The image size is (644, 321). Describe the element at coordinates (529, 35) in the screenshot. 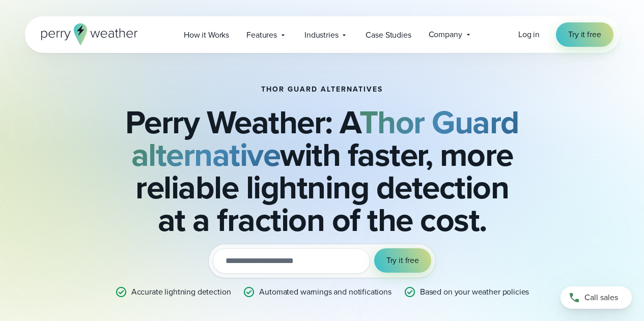

I see `a: Log in` at that location.